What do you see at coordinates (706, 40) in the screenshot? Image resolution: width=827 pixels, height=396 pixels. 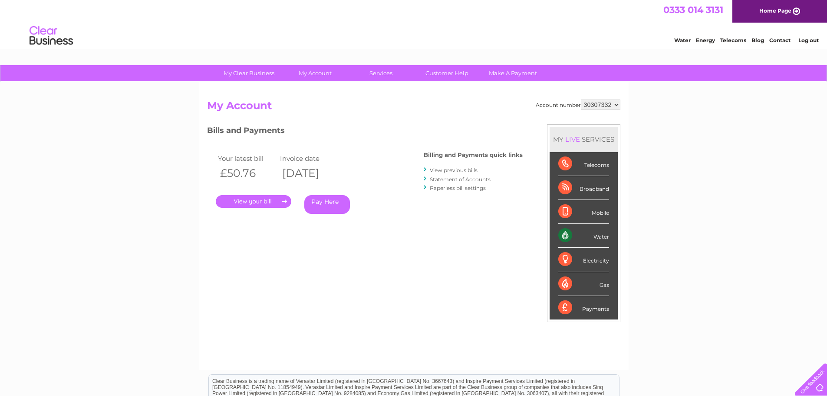 I see `a: Energy` at bounding box center [706, 40].